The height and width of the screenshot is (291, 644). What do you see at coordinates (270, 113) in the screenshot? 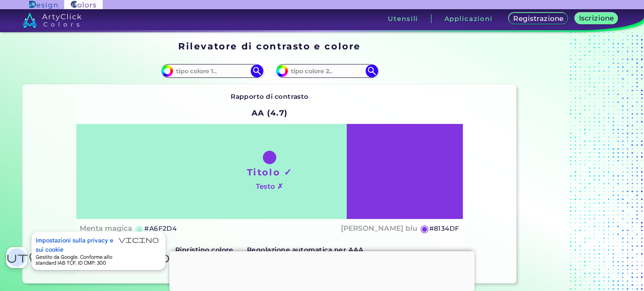
I see `font: AA (4.7)` at bounding box center [270, 113].